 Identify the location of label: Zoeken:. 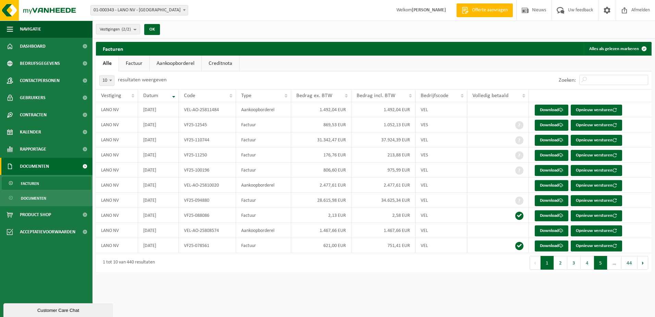
(567, 80).